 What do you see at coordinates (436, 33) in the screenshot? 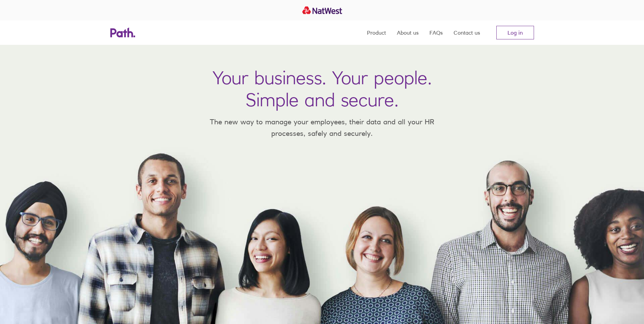
I see `a: FAQs` at bounding box center [436, 33].